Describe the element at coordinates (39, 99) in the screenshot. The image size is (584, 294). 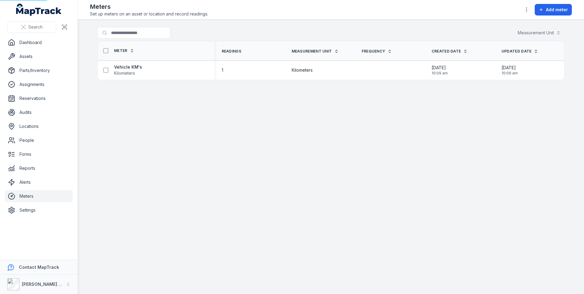
I see `a: Reservations` at that location.